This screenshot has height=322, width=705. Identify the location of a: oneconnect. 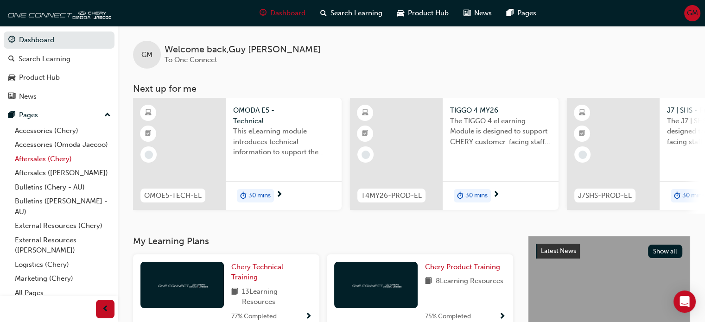
(58, 13).